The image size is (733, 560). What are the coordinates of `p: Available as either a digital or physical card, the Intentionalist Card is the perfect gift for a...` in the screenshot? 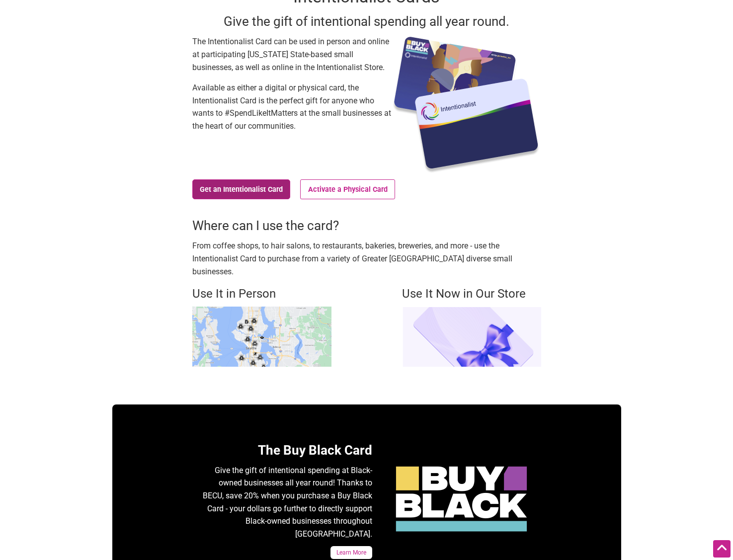 It's located at (292, 107).